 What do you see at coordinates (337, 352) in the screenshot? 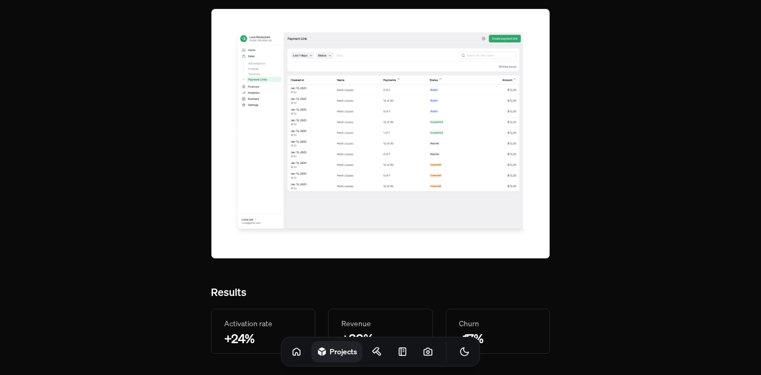
I see `a: Projects` at bounding box center [337, 352].